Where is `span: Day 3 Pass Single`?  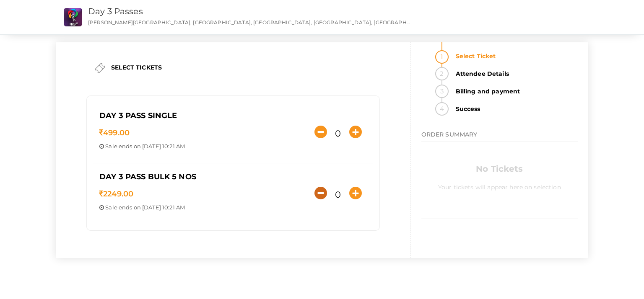 span: Day 3 Pass Single is located at coordinates (138, 116).